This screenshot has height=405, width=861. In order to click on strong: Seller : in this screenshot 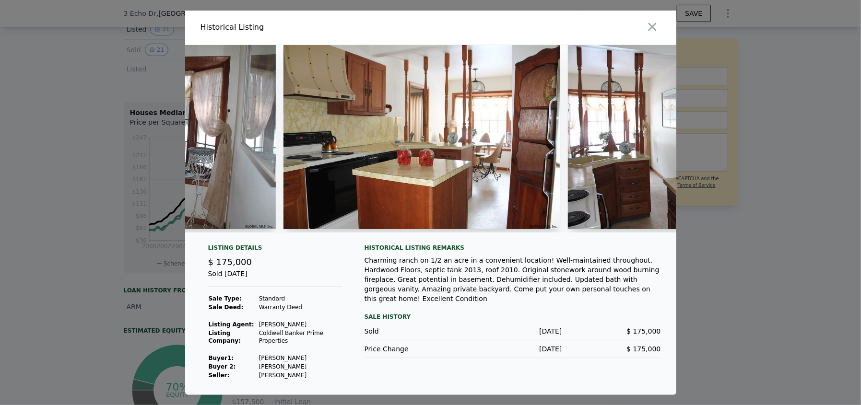, I will do `click(219, 376)`.